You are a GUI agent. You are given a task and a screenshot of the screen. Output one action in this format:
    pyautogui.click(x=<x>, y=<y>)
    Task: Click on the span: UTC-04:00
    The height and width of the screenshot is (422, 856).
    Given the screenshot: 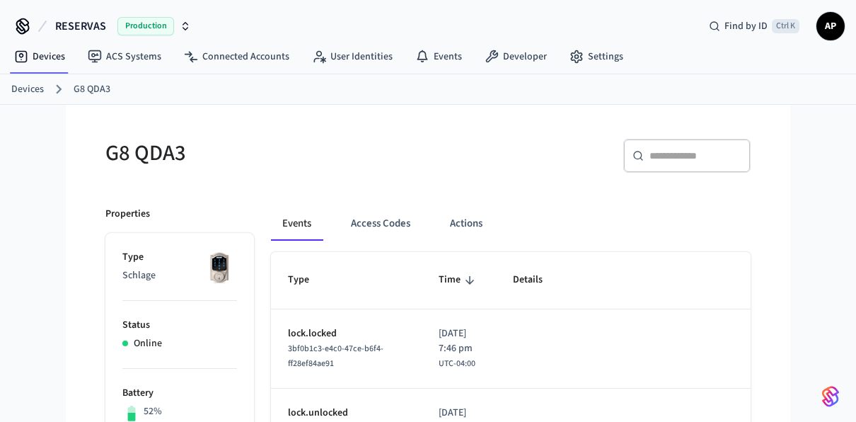 What is the action you would take?
    pyautogui.click(x=457, y=364)
    